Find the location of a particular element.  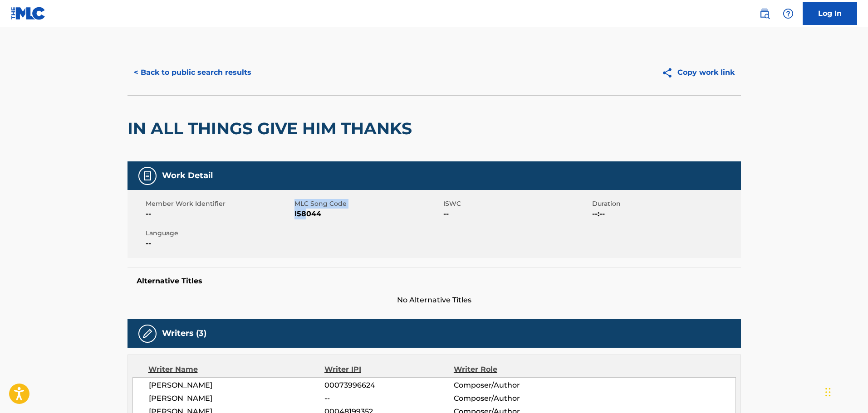

span: ISWC is located at coordinates (517, 204).